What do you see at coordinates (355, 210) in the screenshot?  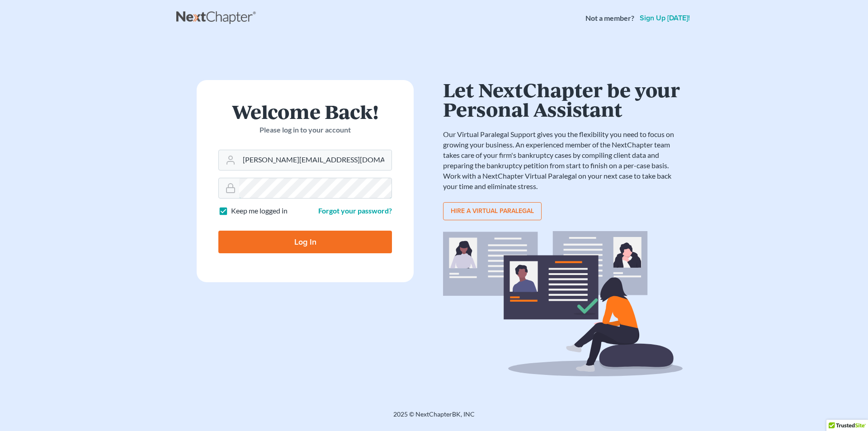 I see `a: Forgot your password?` at bounding box center [355, 210].